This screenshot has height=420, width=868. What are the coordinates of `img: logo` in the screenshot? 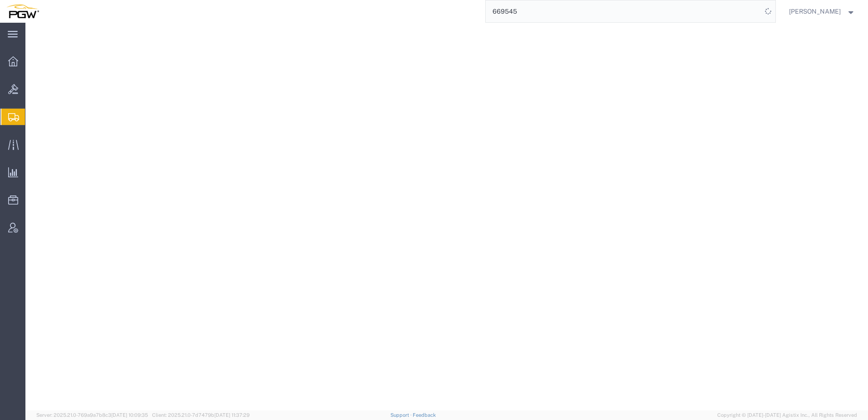 It's located at (23, 12).